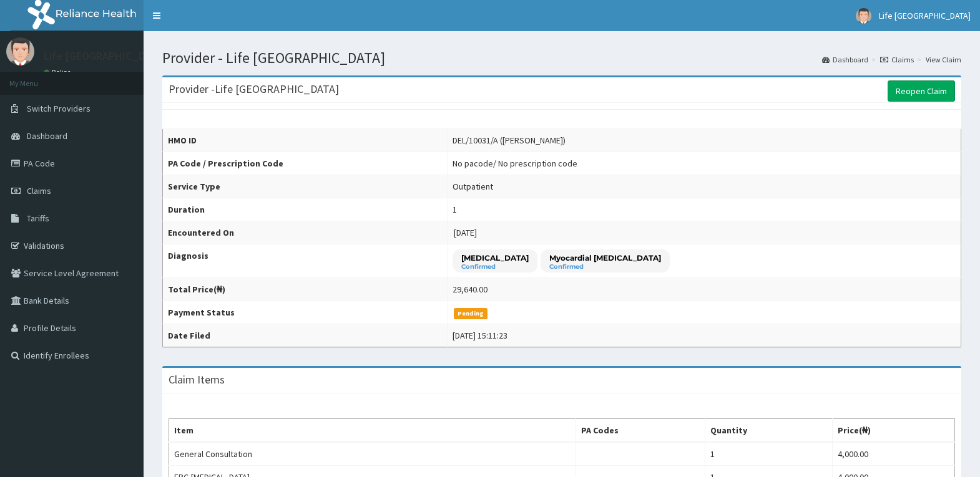 The height and width of the screenshot is (477, 980). I want to click on td: General Consultation, so click(373, 454).